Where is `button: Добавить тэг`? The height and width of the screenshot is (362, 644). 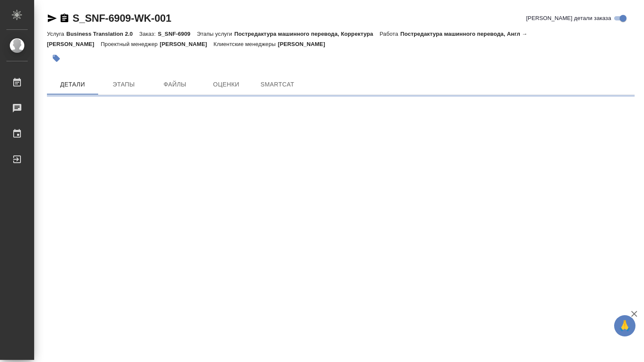
button: Добавить тэг is located at coordinates (56, 58).